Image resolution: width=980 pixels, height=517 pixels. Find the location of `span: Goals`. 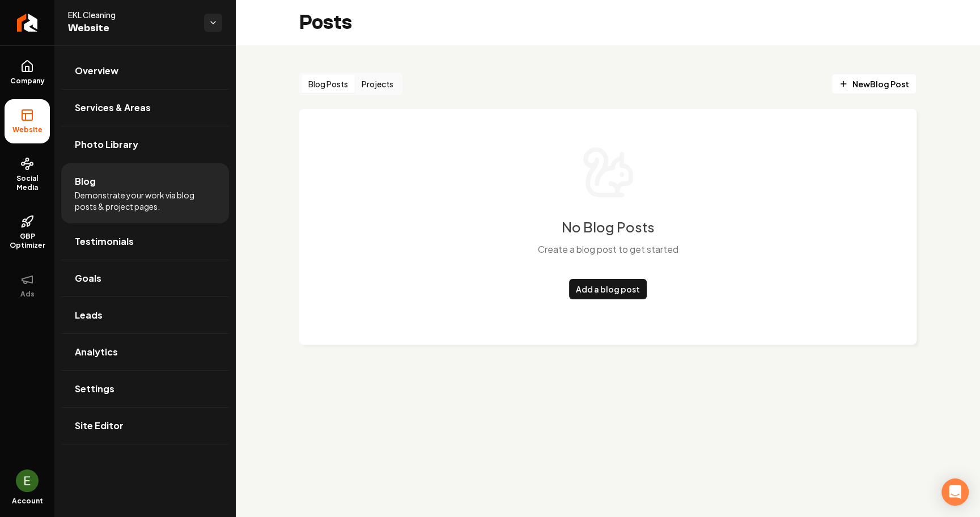

span: Goals is located at coordinates (88, 279).